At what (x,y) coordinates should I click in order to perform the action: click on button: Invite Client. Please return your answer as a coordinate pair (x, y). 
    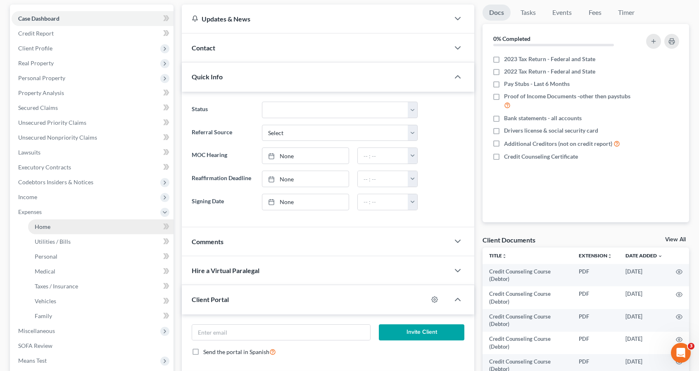
    Looking at the image, I should click on (422, 333).